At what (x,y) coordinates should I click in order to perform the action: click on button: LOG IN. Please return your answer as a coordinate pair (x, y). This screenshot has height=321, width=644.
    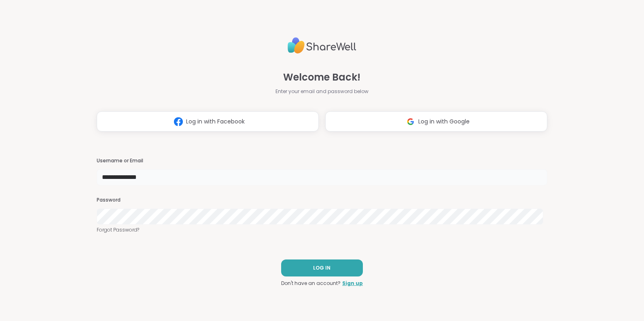
    Looking at the image, I should click on (322, 268).